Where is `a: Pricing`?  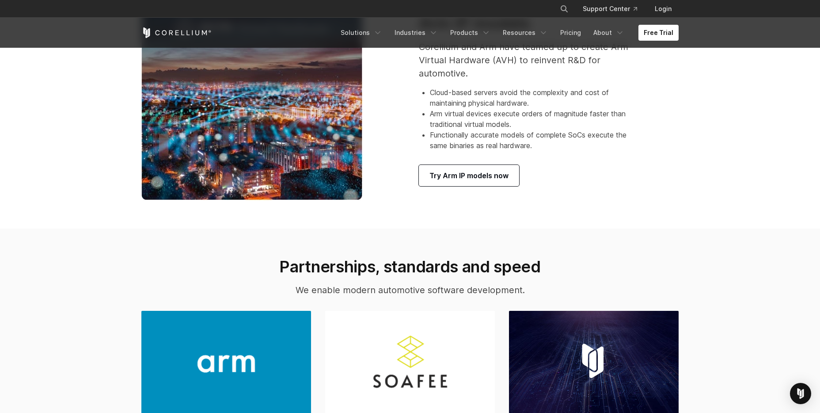
a: Pricing is located at coordinates (570, 33).